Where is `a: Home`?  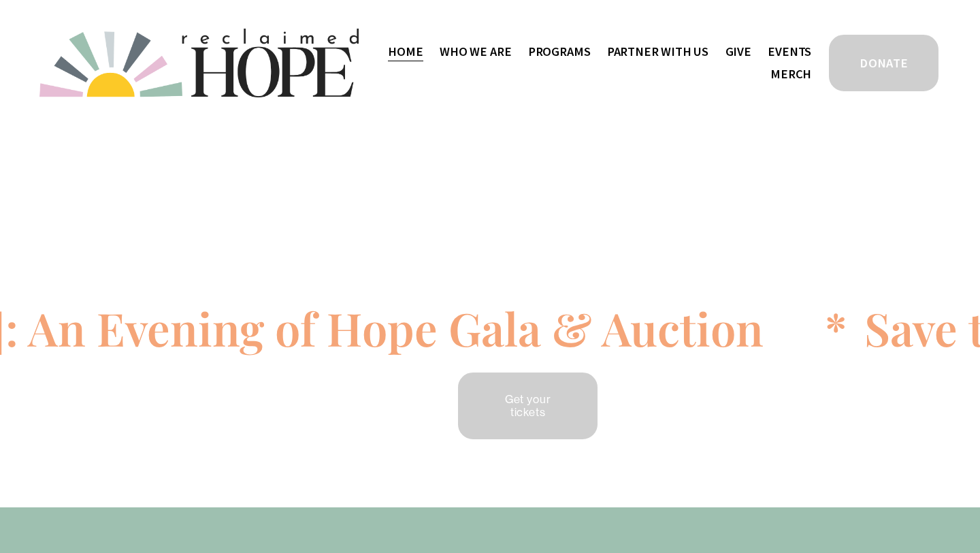 a: Home is located at coordinates (405, 51).